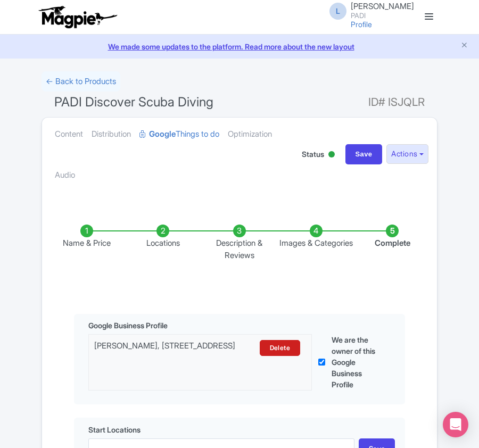 The width and height of the screenshot is (479, 448). What do you see at coordinates (317, 243) in the screenshot?
I see `li: Images & Categories` at bounding box center [317, 243].